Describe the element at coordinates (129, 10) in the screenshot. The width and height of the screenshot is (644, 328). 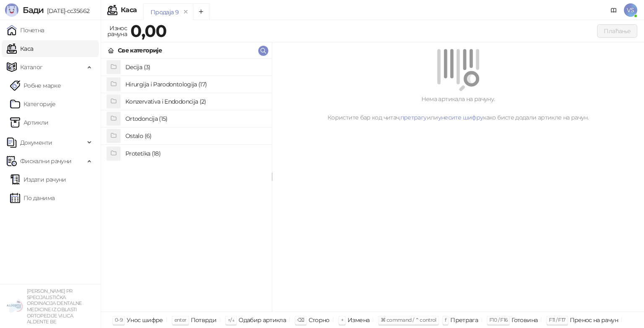
I see `div: Каса` at that location.